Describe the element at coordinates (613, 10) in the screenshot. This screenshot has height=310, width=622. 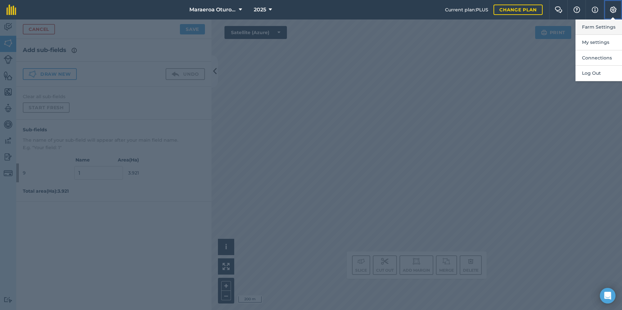
I see `img: A cog icon` at that location.